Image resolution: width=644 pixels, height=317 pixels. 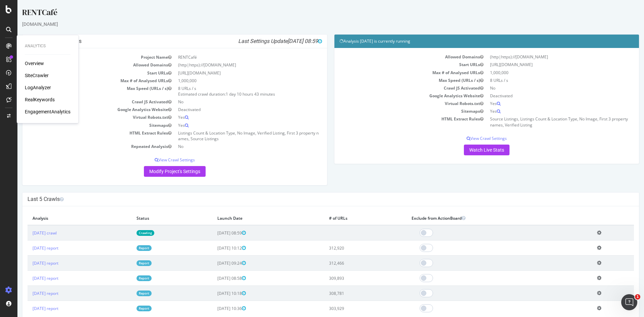 I want to click on div: EngagementAnalytics, so click(x=48, y=112).